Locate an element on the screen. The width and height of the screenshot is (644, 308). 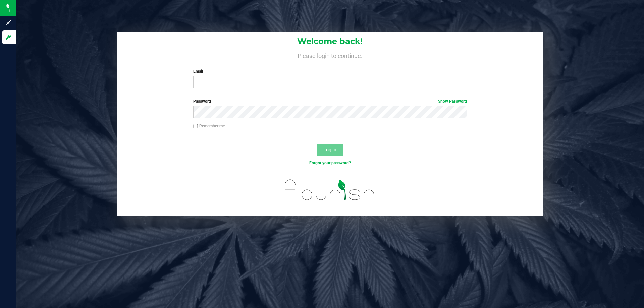
a: Forgot your password? is located at coordinates (330, 163).